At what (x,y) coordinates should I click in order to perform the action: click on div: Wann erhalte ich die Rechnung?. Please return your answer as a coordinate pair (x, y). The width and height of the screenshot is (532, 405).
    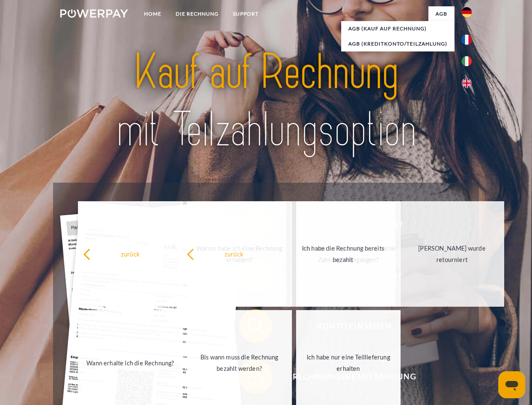
    Looking at the image, I should click on (130, 362).